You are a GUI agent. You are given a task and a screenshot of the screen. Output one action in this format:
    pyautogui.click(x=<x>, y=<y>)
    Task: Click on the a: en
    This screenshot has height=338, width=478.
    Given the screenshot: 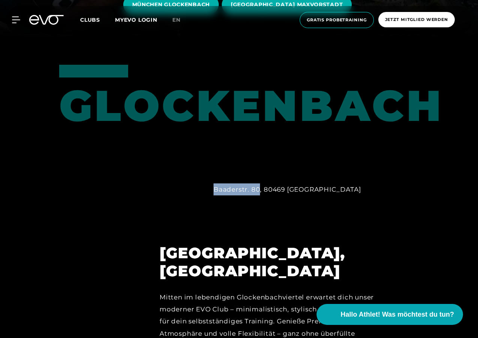 What is the action you would take?
    pyautogui.click(x=181, y=20)
    